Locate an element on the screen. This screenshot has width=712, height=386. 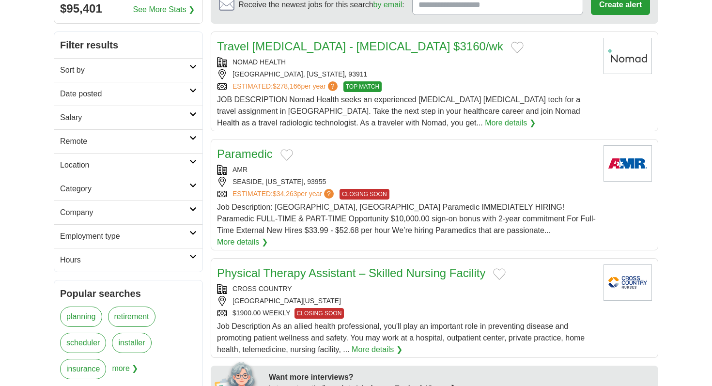
span: $278,166 is located at coordinates (287, 86).